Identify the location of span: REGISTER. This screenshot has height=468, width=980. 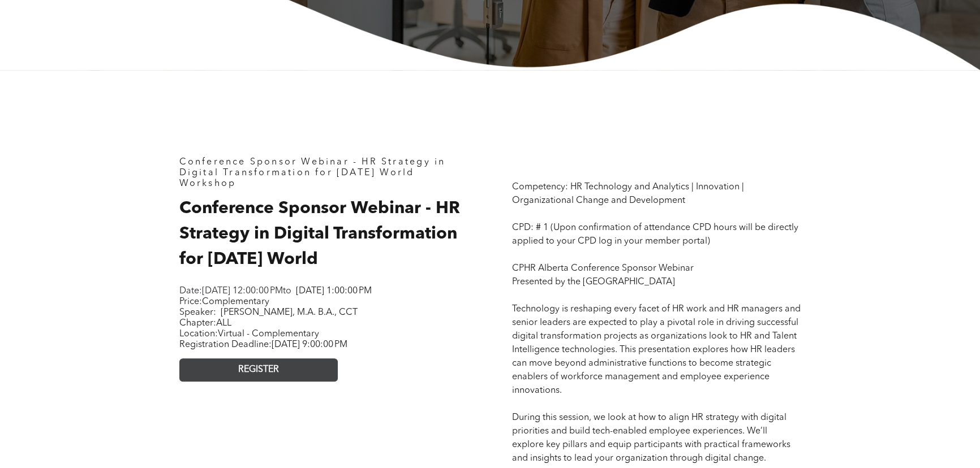
(259, 370).